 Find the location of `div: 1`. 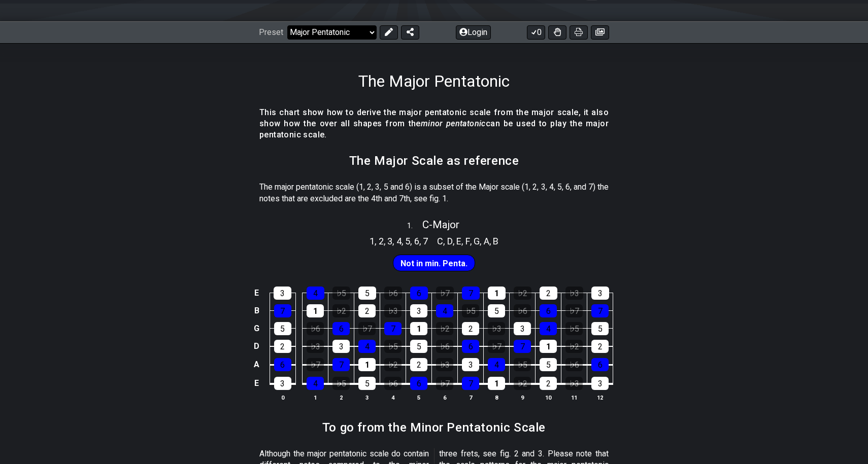

div: 1 is located at coordinates (419, 329).